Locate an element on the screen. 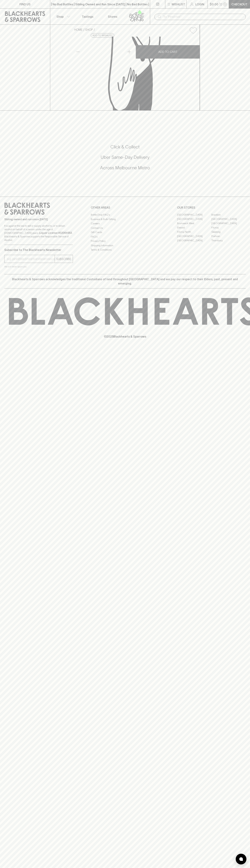  h5: Uber Same-Day Delivery is located at coordinates (125, 157).